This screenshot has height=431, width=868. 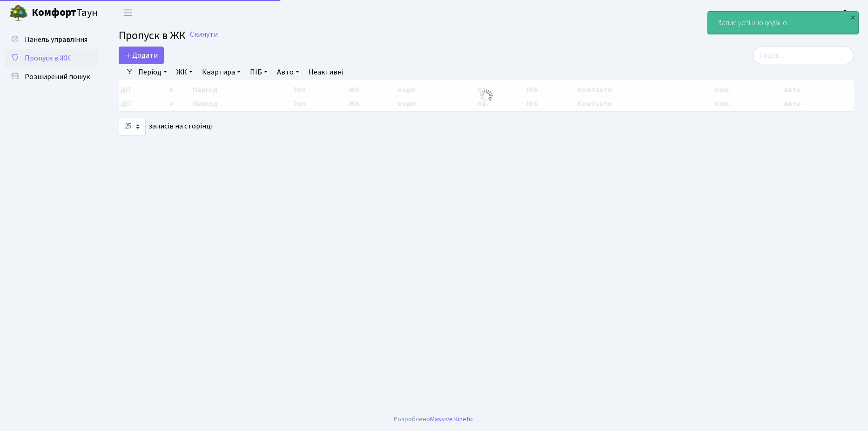 What do you see at coordinates (141, 55) in the screenshot?
I see `span: Додати` at bounding box center [141, 55].